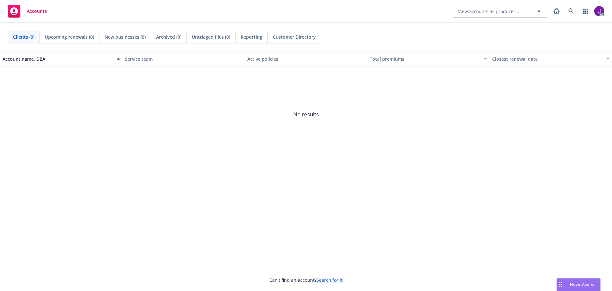 The width and height of the screenshot is (612, 291). What do you see at coordinates (501, 11) in the screenshot?
I see `button: View accounts as producer...` at bounding box center [501, 11].